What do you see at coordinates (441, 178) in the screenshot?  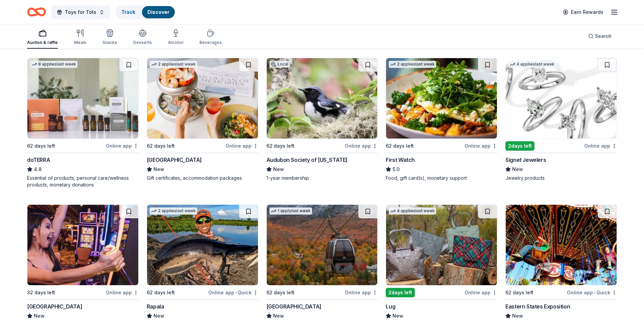 I see `div: Food, gift card(s), monetary support` at bounding box center [441, 178].